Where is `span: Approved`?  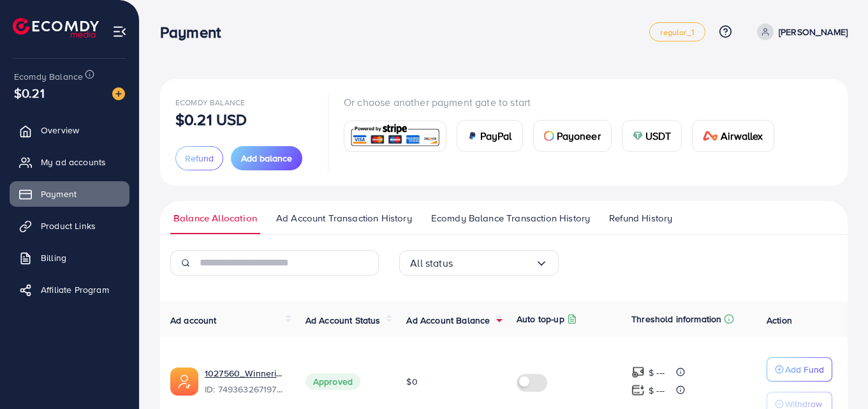 span: Approved is located at coordinates (333, 382).